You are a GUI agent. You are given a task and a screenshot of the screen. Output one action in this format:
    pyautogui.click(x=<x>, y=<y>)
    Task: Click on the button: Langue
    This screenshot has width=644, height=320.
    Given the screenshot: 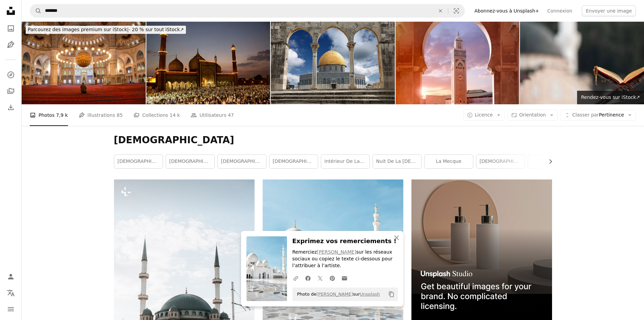 What is the action you would take?
    pyautogui.click(x=11, y=293)
    